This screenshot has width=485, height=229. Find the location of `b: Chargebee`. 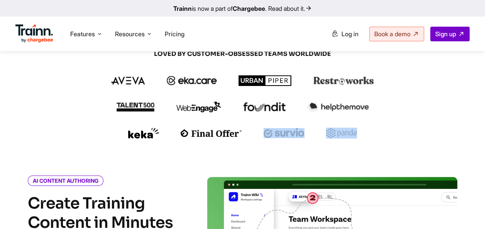

b: Chargebee is located at coordinates (249, 8).